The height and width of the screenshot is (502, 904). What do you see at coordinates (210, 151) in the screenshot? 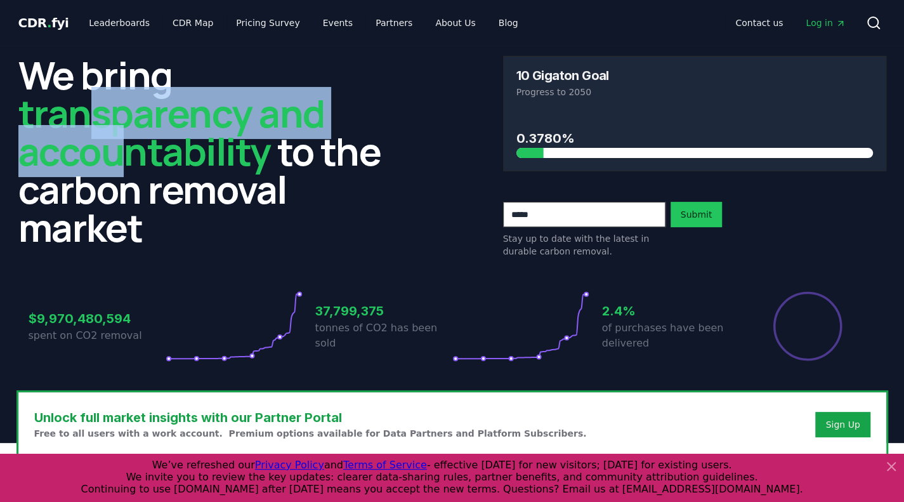
I see `h2: We bring to the carbon removal market` at bounding box center [210, 151].